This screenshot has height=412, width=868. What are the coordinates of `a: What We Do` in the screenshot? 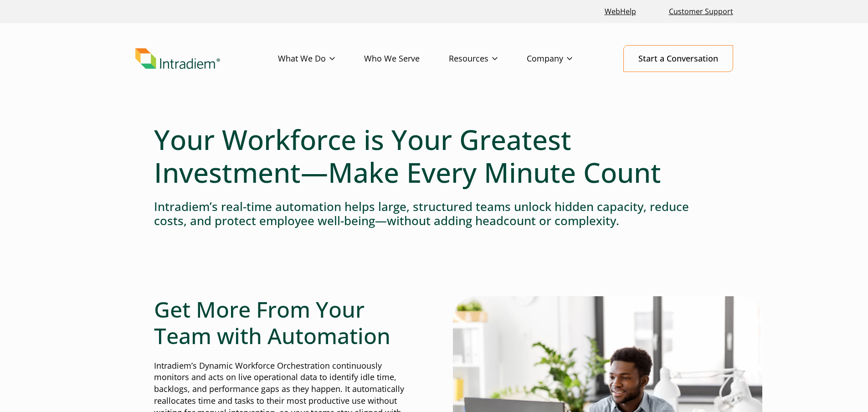 It's located at (321, 59).